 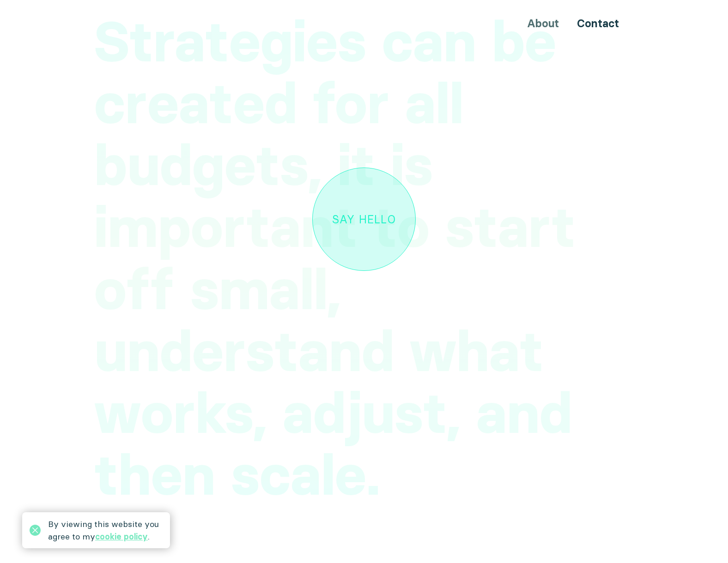 I want to click on a: cookie policy, so click(x=122, y=536).